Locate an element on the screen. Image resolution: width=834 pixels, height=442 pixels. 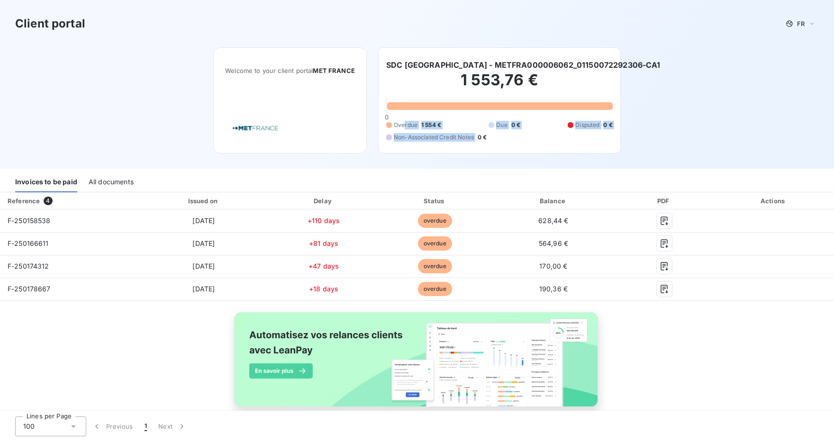
div: Status is located at coordinates (435, 201).